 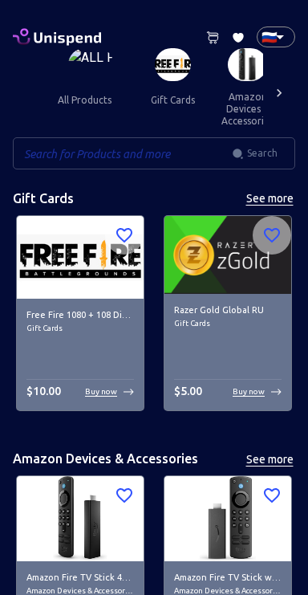 What do you see at coordinates (228, 254) in the screenshot?
I see `img: Razer Gold Global RU image` at bounding box center [228, 254].